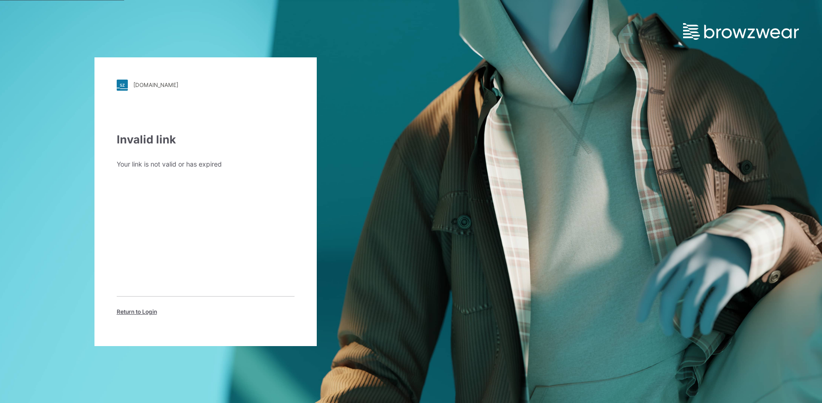 The image size is (822, 403). What do you see at coordinates (137, 312) in the screenshot?
I see `span: Return to Login` at bounding box center [137, 312].